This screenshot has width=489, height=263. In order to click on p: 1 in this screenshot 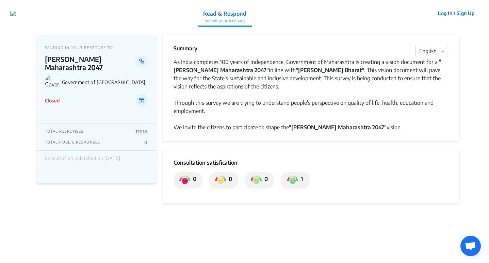, I will do `click(301, 181)`.